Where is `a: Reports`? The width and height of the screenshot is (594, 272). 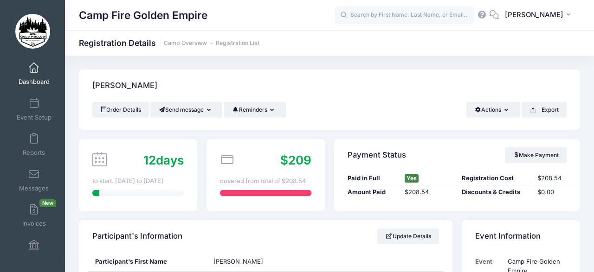
a: Reports is located at coordinates (34, 145).